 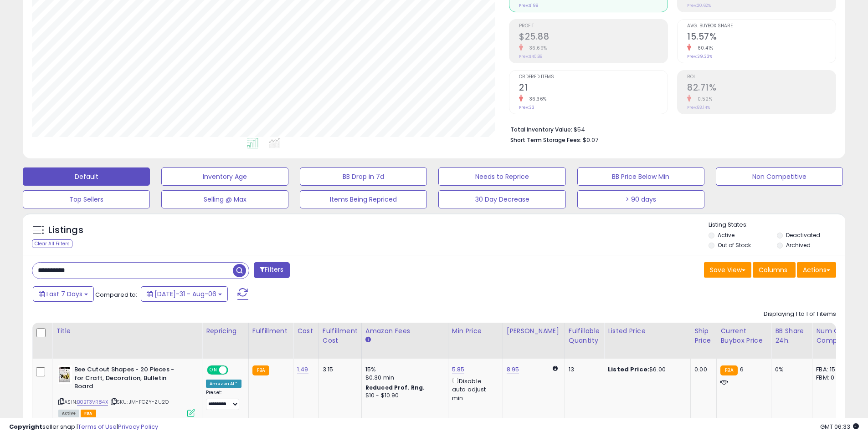 What do you see at coordinates (127, 331) in the screenshot?
I see `div: Title` at bounding box center [127, 331].